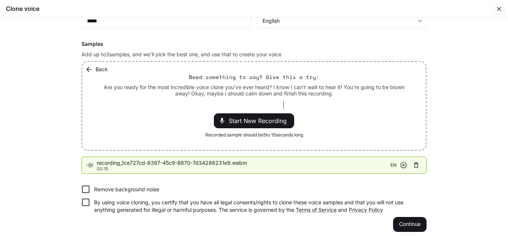  What do you see at coordinates (254, 44) in the screenshot?
I see `h6: Samples` at bounding box center [254, 44].